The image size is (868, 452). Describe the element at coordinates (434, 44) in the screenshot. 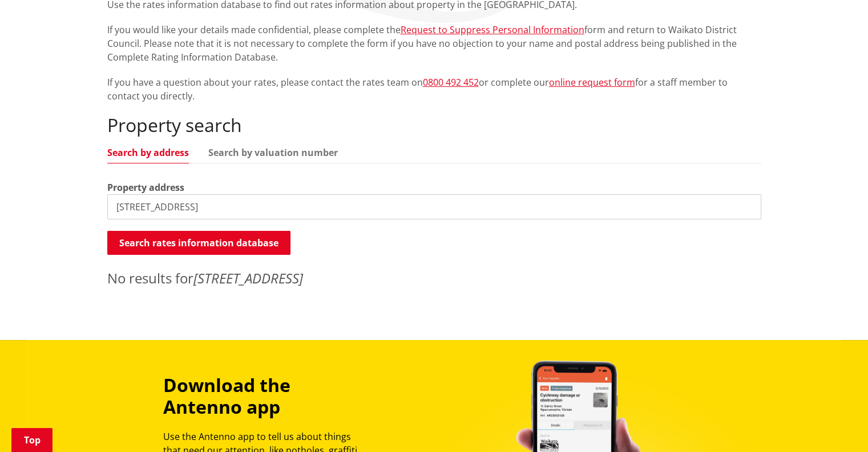

I see `p: If you would like your details made confidential, please complete the form and return to Waikato ...` at that location.